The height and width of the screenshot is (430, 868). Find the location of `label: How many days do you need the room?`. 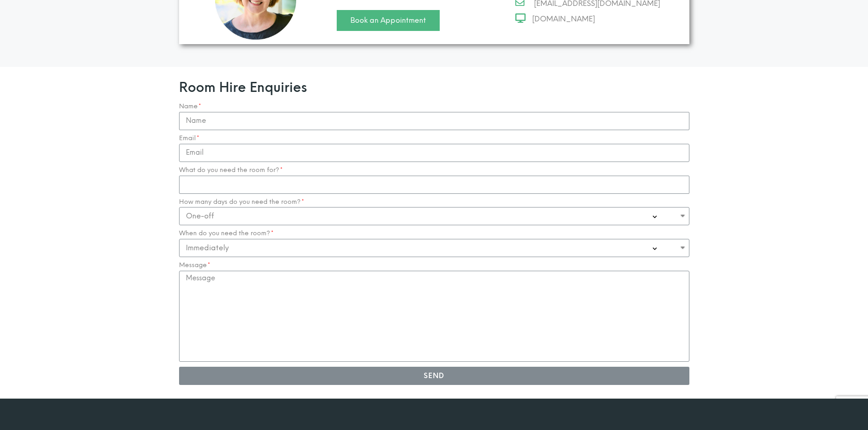

label: How many days do you need the room? is located at coordinates (242, 202).